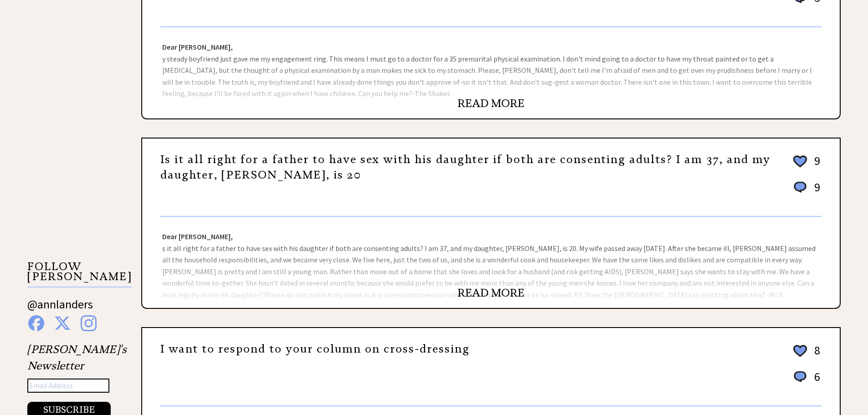 This screenshot has height=415, width=868. I want to click on img: facebook%20blue.png, so click(36, 323).